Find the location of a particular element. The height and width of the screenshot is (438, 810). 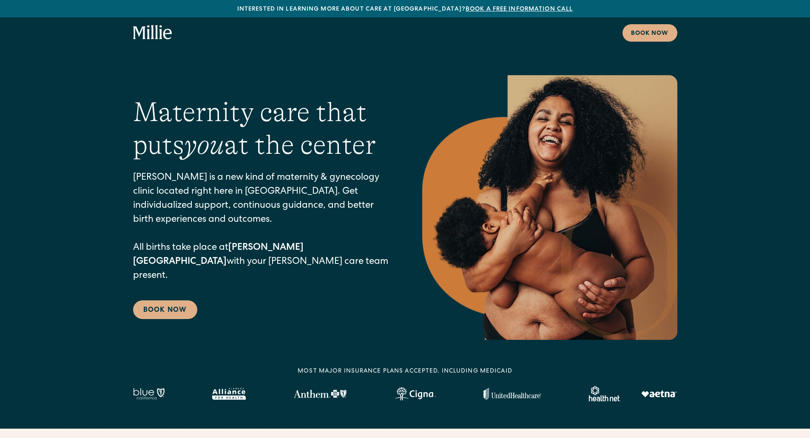

img: Anthem Logo is located at coordinates (320, 394).